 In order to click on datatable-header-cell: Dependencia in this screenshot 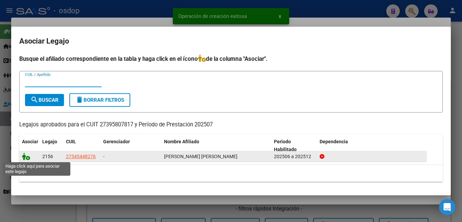, I will do `click(371, 146)`.